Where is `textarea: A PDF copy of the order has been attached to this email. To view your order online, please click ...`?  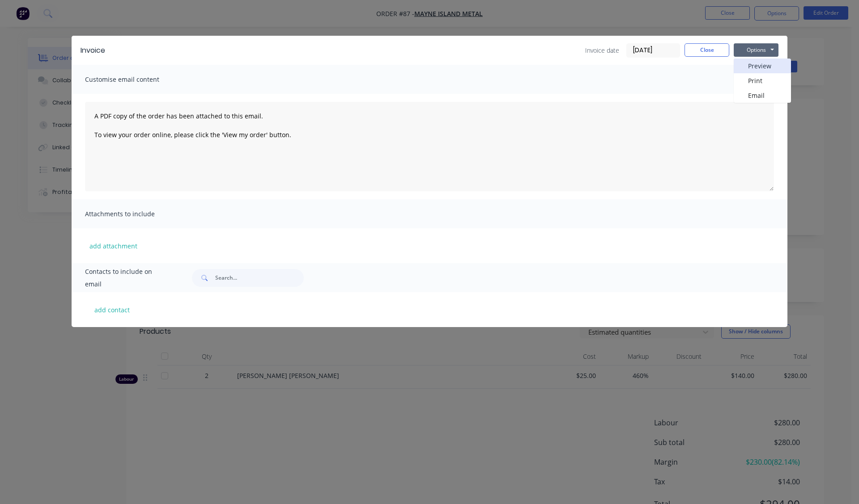
textarea: A PDF copy of the order has been attached to this email. To view your order online, please click ... is located at coordinates (429, 147).